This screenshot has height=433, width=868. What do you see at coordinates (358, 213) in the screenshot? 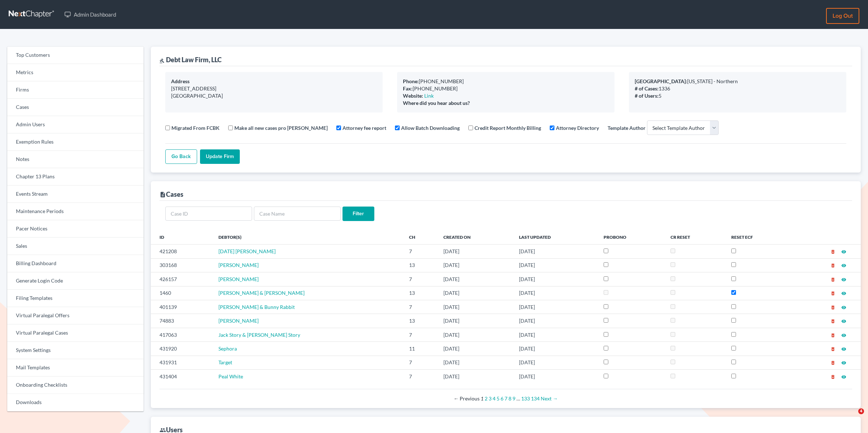
I see `input: Filter` at bounding box center [358, 213].